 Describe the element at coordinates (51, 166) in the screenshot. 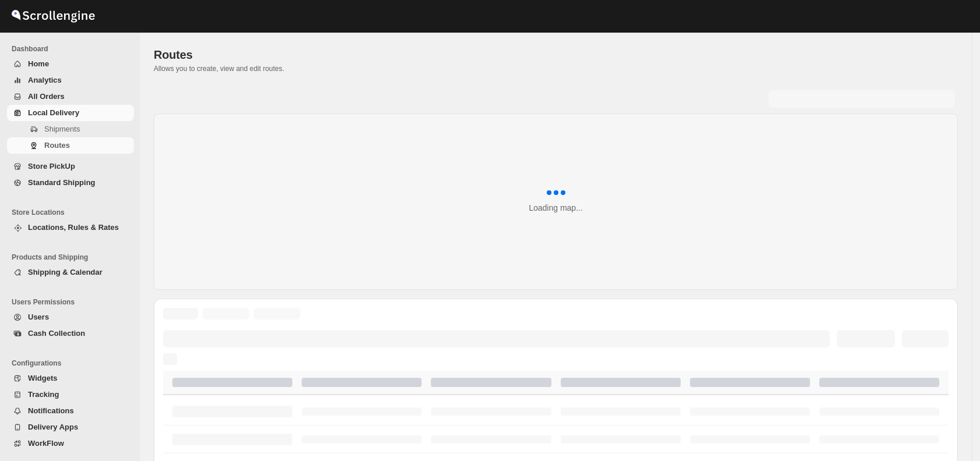

I see `span: Store PickUp` at that location.